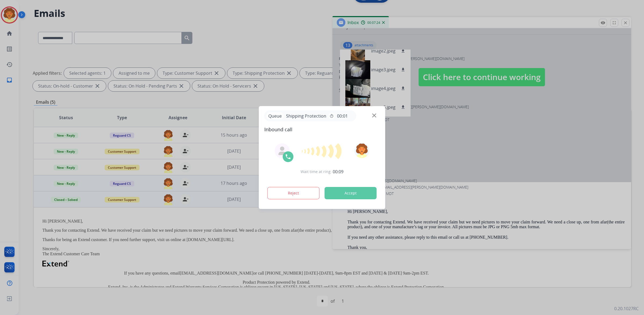  I want to click on button: Reject, so click(294, 193).